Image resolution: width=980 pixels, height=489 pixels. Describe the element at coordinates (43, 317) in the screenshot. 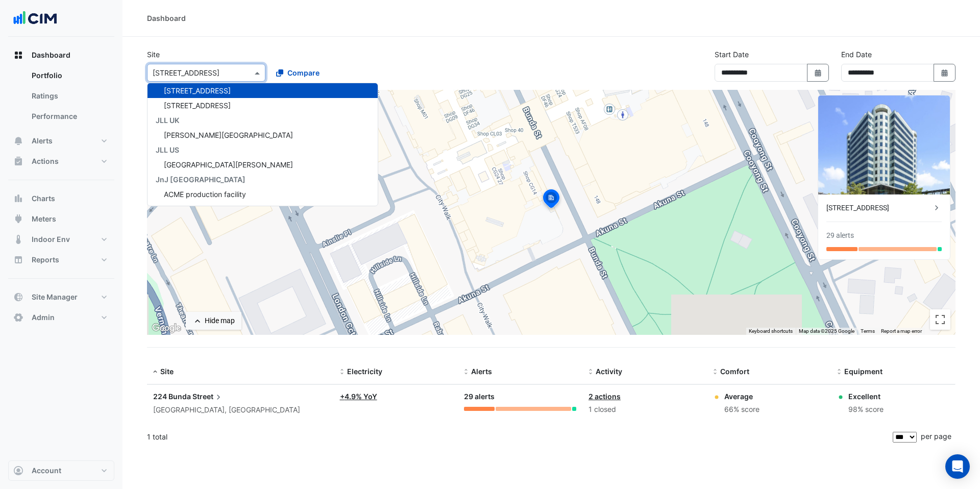

I see `span: Admin` at that location.